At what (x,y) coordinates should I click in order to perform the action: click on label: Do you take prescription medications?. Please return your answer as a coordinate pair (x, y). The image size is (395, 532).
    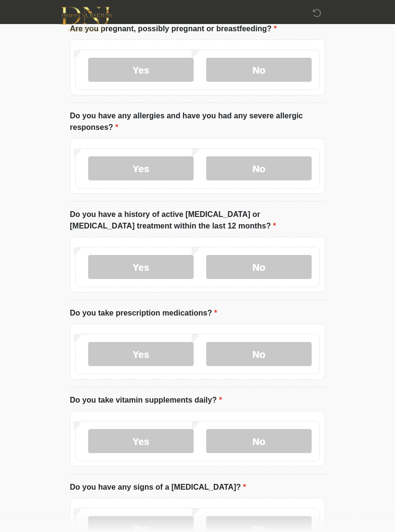
    Looking at the image, I should click on (144, 314).